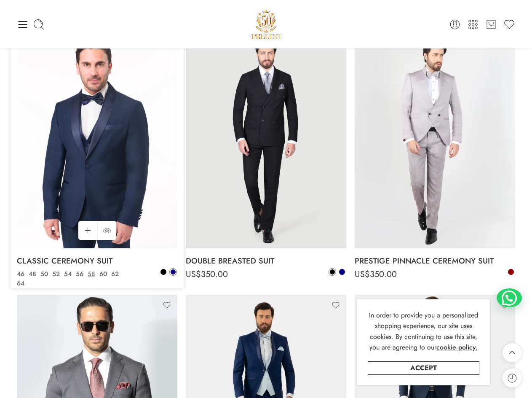 The width and height of the screenshot is (532, 398). Describe the element at coordinates (21, 283) in the screenshot. I see `a: 64` at that location.